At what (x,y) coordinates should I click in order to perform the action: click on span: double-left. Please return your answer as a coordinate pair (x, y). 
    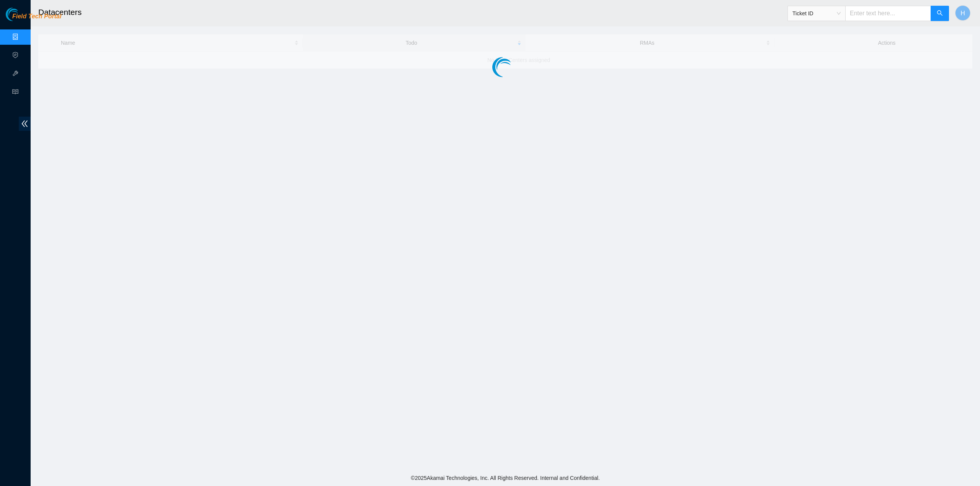
    Looking at the image, I should click on (24, 123).